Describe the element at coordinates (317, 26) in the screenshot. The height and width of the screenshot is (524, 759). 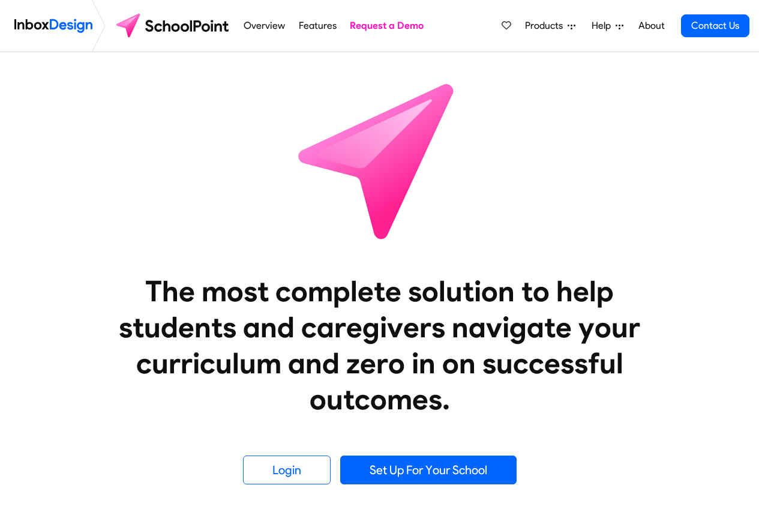
I see `a: Features` at that location.